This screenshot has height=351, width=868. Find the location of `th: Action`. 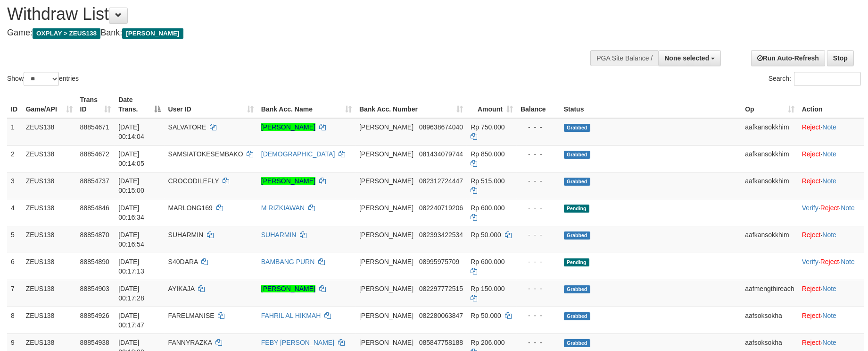

th: Action is located at coordinates (831, 104).